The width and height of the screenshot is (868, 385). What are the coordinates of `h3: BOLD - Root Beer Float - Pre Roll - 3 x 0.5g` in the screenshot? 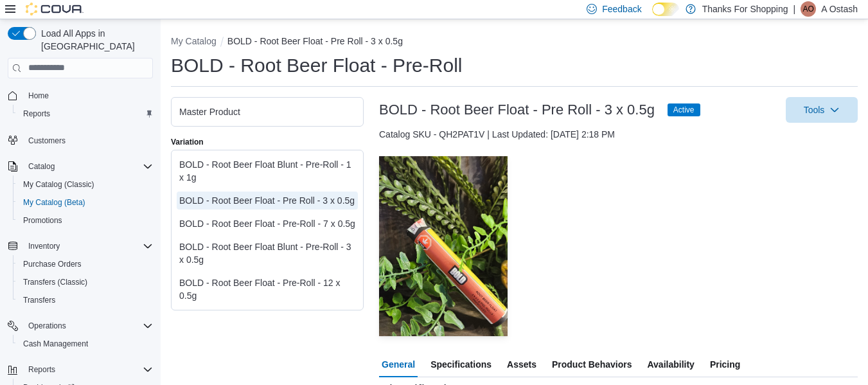 It's located at (517, 110).